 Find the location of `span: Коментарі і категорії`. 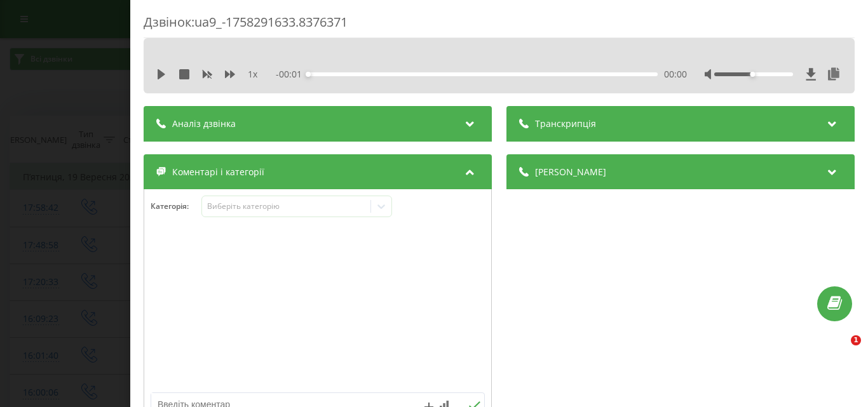

span: Коментарі і категорії is located at coordinates (218, 172).